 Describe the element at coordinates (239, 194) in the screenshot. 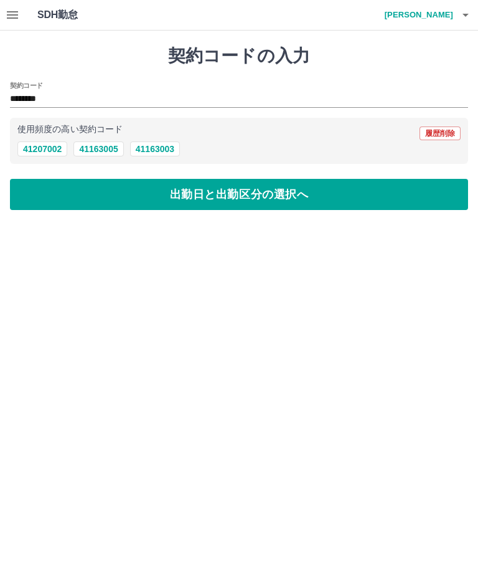

I see `button: 出勤日と出勤区分の選択へ` at that location.